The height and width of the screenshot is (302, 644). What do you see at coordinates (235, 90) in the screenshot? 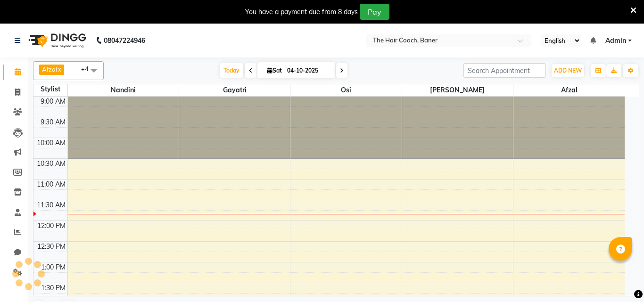
I see `span: Gayatri` at bounding box center [235, 90].